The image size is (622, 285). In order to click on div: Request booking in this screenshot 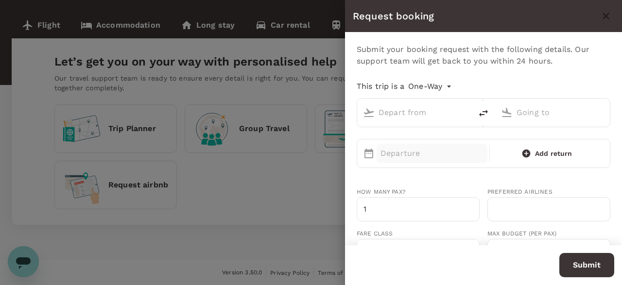, I will do `click(476, 16)`.